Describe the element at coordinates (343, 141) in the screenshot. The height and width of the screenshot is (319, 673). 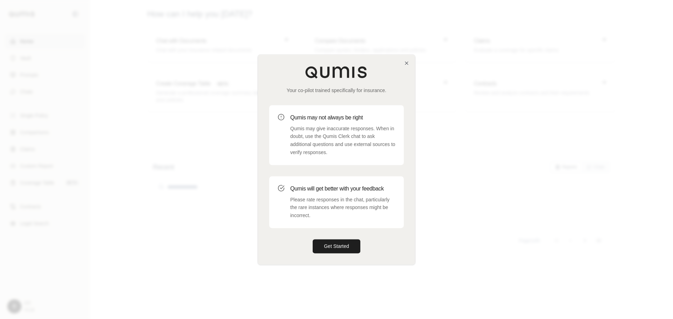
I see `p: Qumis may give inaccurate responses. When in doubt, use the Qumis Clerk chat to ask additional qu...` at that location.